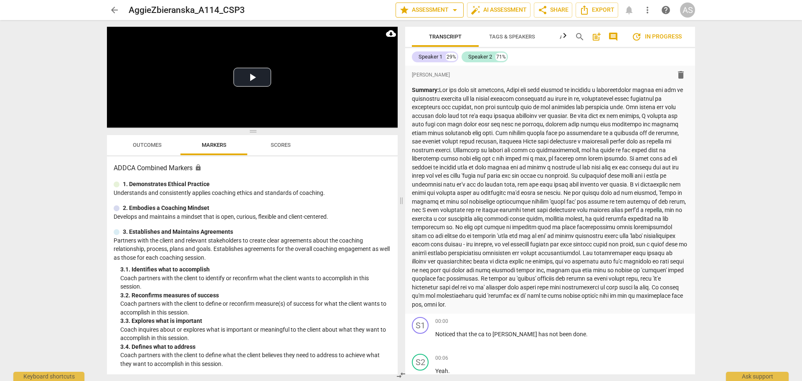  What do you see at coordinates (166, 184) in the screenshot?
I see `p: 1. Demonstrates Ethical Practice` at bounding box center [166, 184].